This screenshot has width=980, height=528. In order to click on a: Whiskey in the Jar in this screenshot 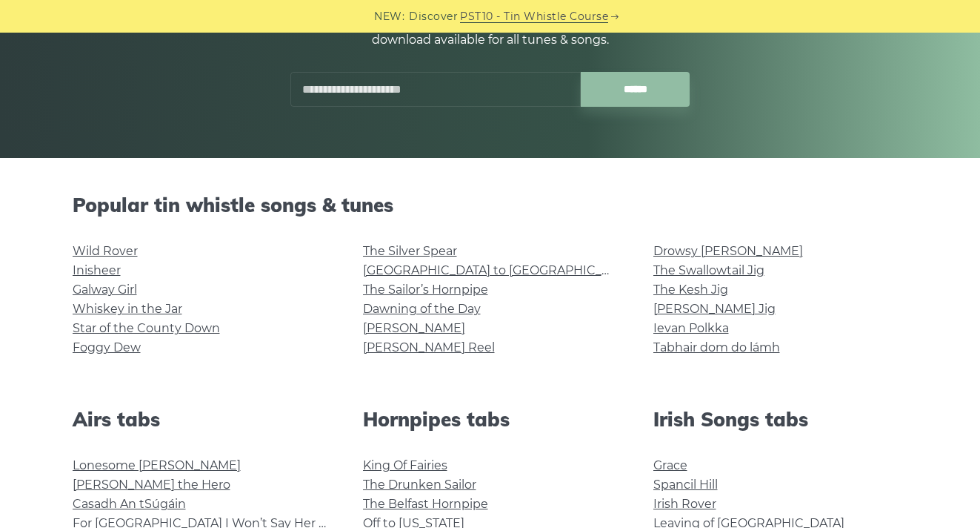, I will do `click(127, 309)`.